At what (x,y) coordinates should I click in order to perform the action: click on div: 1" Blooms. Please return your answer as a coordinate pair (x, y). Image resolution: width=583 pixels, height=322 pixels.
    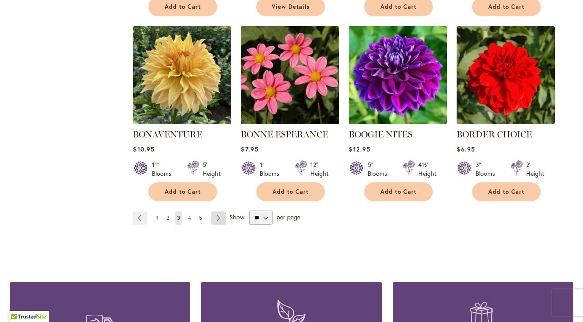
    Looking at the image, I should click on (272, 169).